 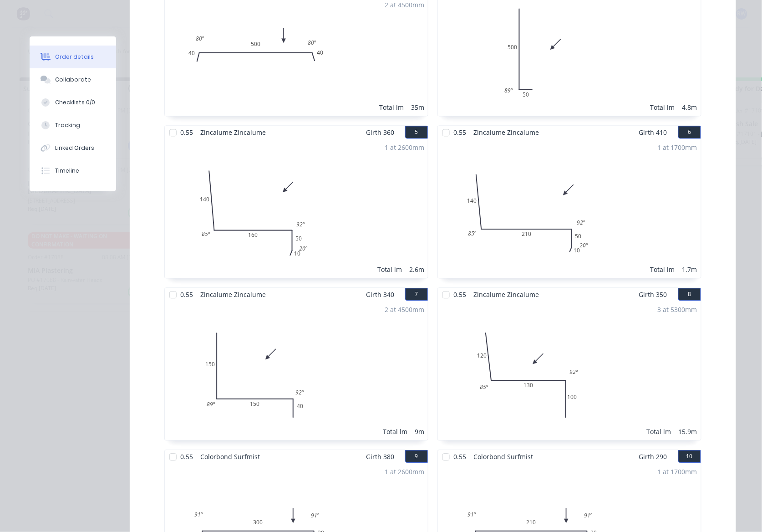 I want to click on div: 4.8m, so click(x=690, y=108).